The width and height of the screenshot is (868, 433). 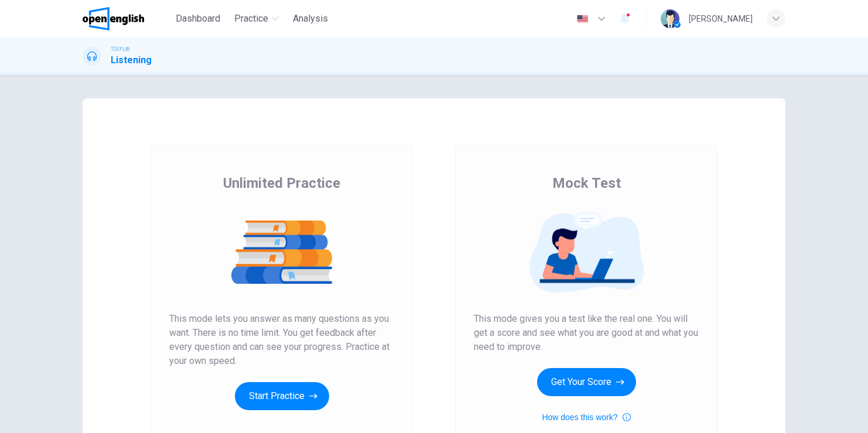 I want to click on h1: Listening, so click(x=131, y=60).